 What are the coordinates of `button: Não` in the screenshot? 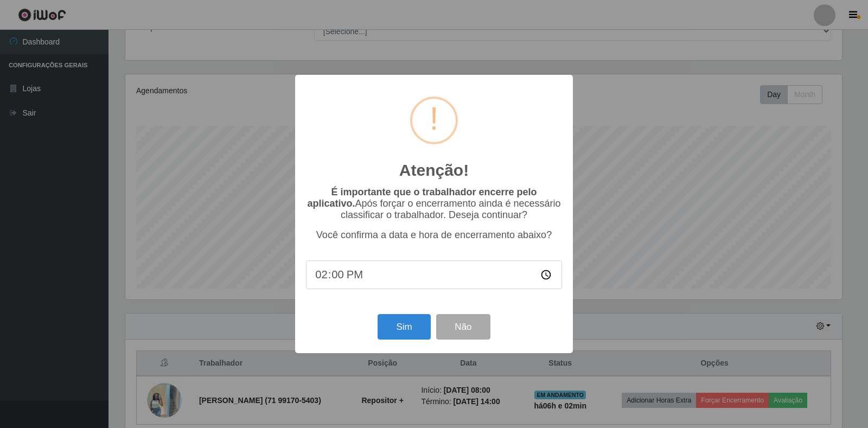 It's located at (463, 327).